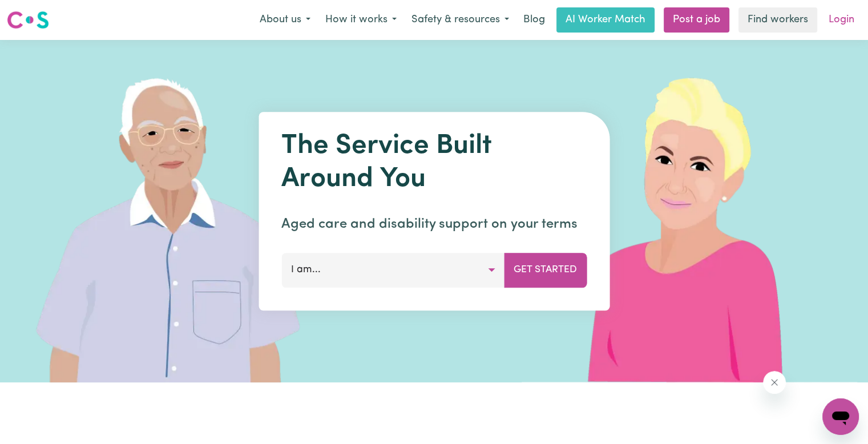 The image size is (868, 444). Describe the element at coordinates (841, 20) in the screenshot. I see `a: Login` at that location.